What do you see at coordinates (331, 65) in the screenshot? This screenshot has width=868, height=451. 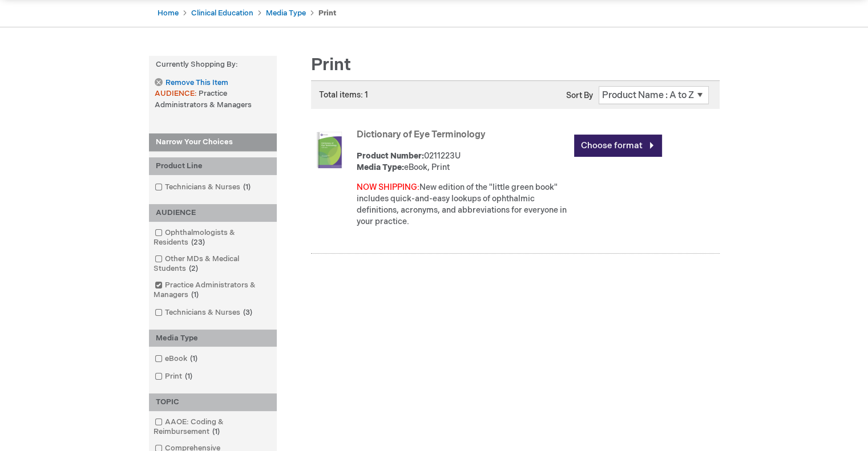 I see `span: Print` at bounding box center [331, 65].